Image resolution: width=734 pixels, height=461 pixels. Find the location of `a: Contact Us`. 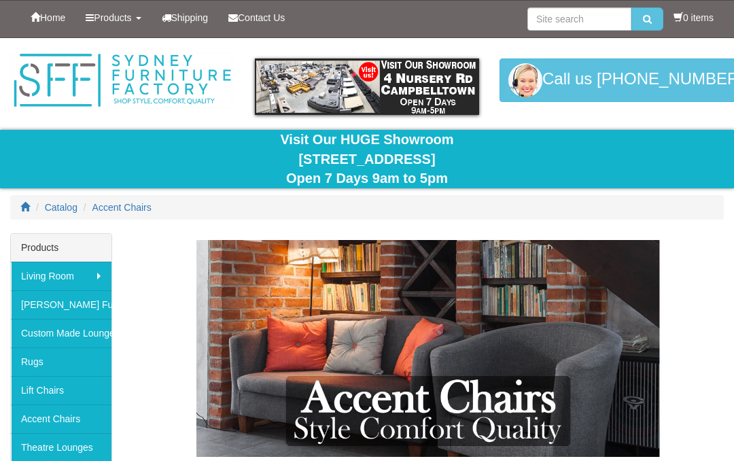

a: Contact Us is located at coordinates (256, 18).